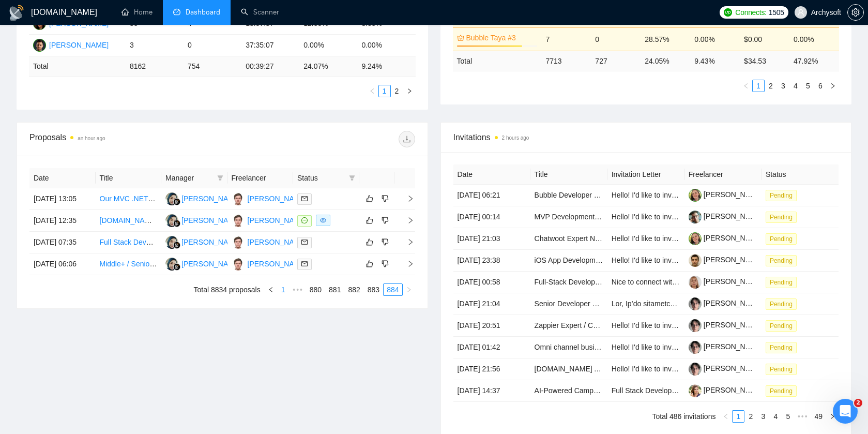 This screenshot has height=434, width=868. What do you see at coordinates (392, 289) in the screenshot?
I see `li: 884` at bounding box center [392, 289].